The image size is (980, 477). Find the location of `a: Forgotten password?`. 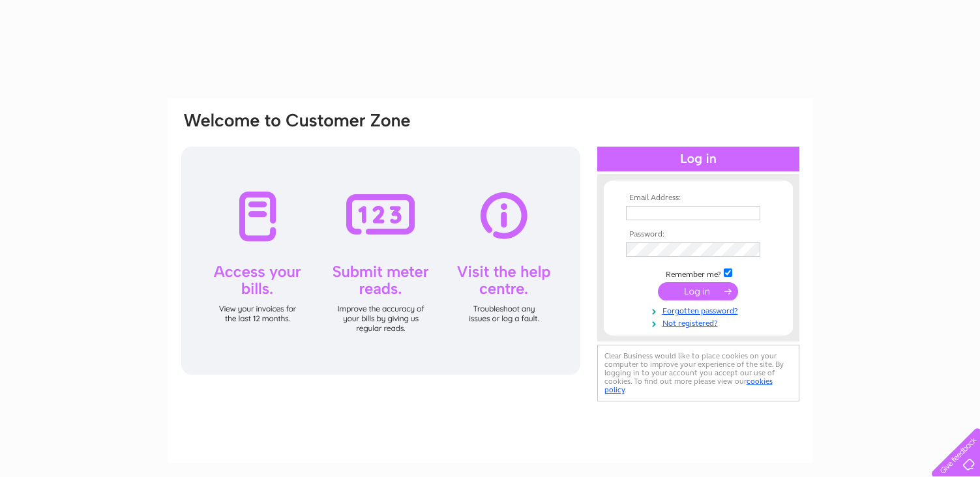

a: Forgotten password? is located at coordinates (700, 310).